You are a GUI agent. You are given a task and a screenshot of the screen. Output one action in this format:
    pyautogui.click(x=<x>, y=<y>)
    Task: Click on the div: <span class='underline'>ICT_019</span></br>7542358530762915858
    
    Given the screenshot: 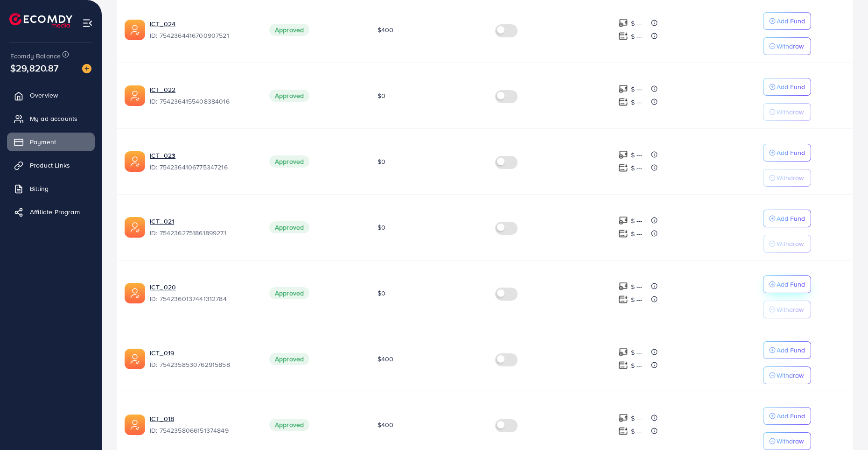 What is the action you would take?
    pyautogui.click(x=202, y=359)
    